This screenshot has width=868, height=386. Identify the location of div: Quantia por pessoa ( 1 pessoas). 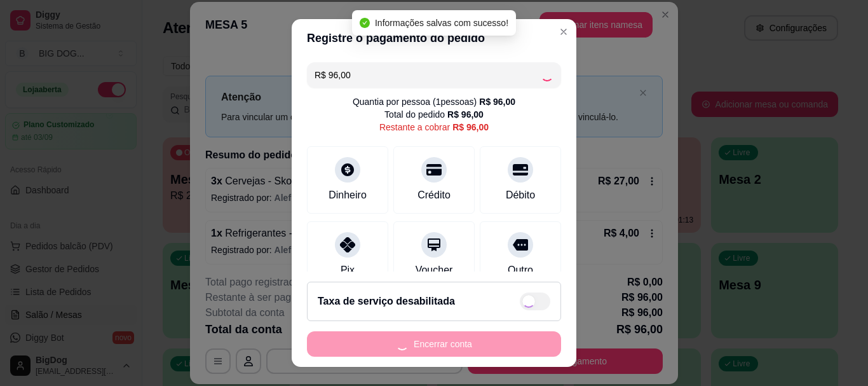
(434, 102).